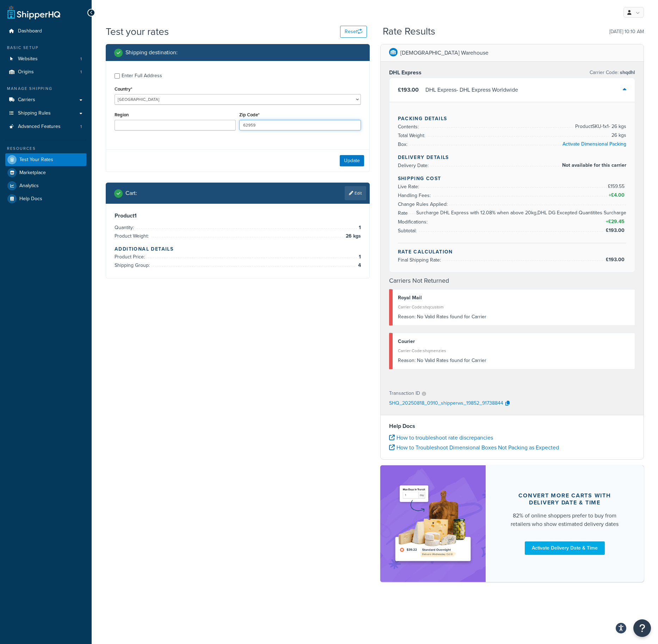  Describe the element at coordinates (46, 159) in the screenshot. I see `a: Test Your Rates` at that location.